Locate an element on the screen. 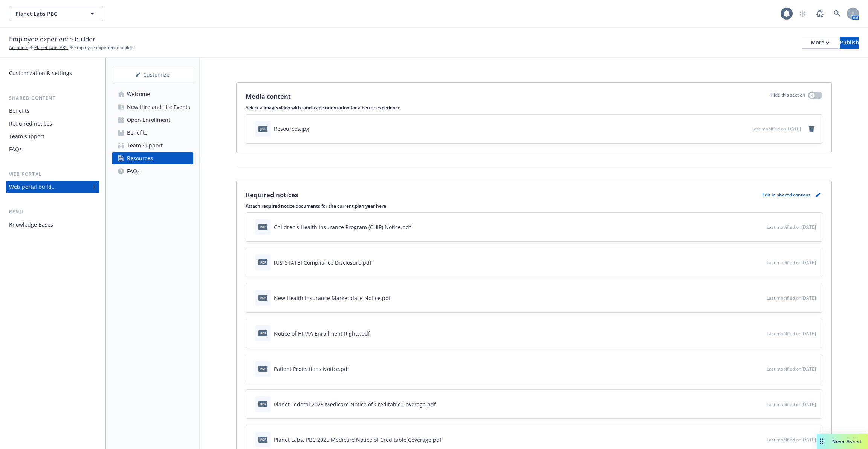  div: Drag to move is located at coordinates (822, 441).